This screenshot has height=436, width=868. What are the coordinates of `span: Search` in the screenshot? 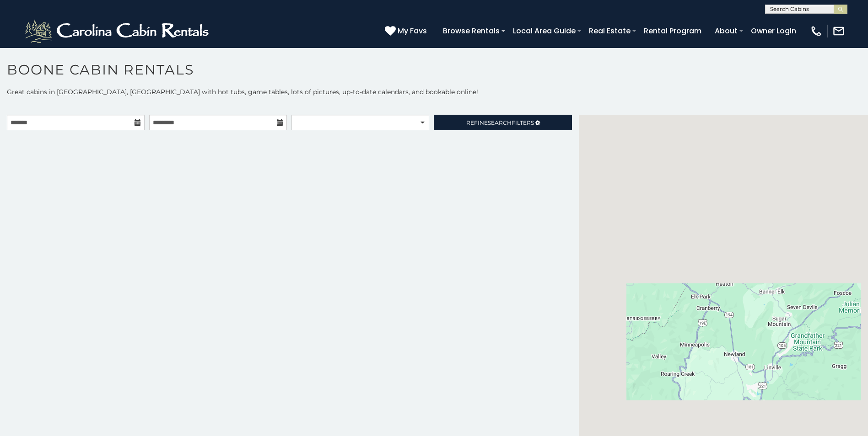 It's located at (499, 123).